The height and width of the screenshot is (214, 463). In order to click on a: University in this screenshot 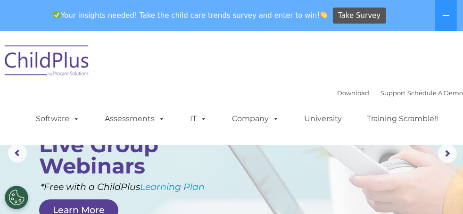, I will do `click(323, 119)`.